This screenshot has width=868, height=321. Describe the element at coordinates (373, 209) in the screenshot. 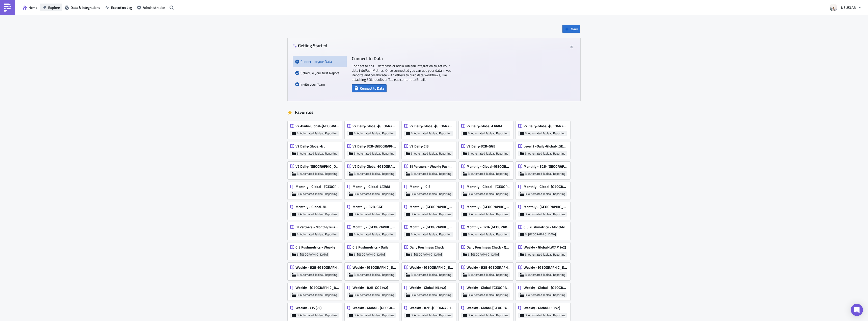

I see `a: Monthly - B2B-GGEBI Automated Tableau Reporting` at that location.